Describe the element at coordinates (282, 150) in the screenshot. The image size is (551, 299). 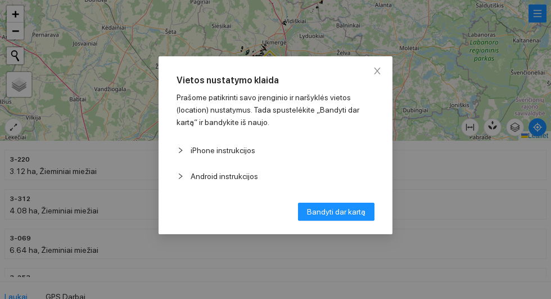
I see `span: iPhone instrukcijos` at that location.